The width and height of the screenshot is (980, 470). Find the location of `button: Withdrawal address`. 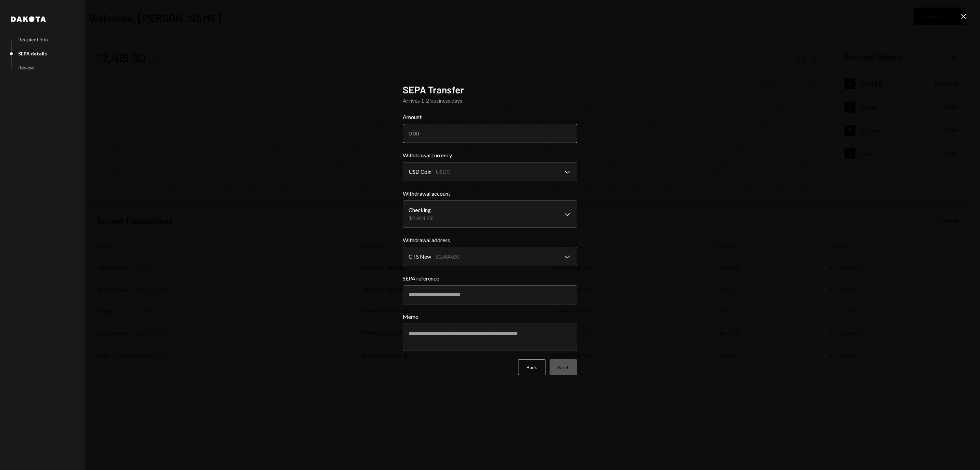

button: Withdrawal address is located at coordinates (490, 256).